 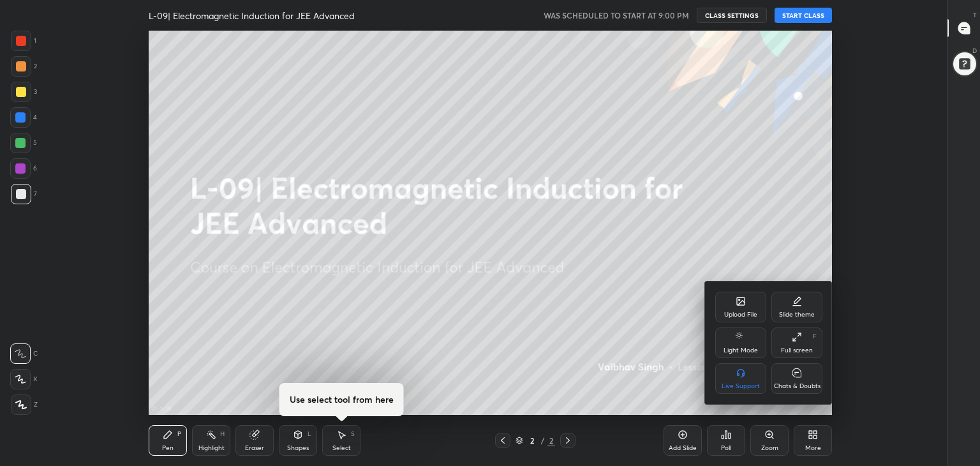 What do you see at coordinates (796, 351) in the screenshot?
I see `div: Full screen` at bounding box center [796, 351].